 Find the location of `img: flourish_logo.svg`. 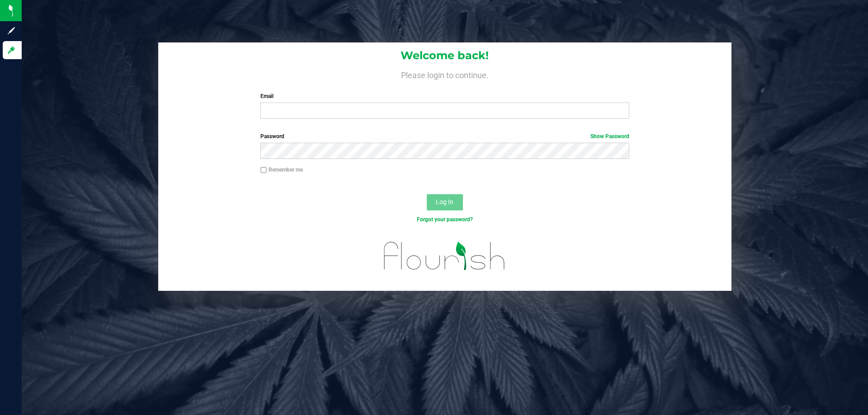

img: flourish_logo.svg is located at coordinates (445, 256).